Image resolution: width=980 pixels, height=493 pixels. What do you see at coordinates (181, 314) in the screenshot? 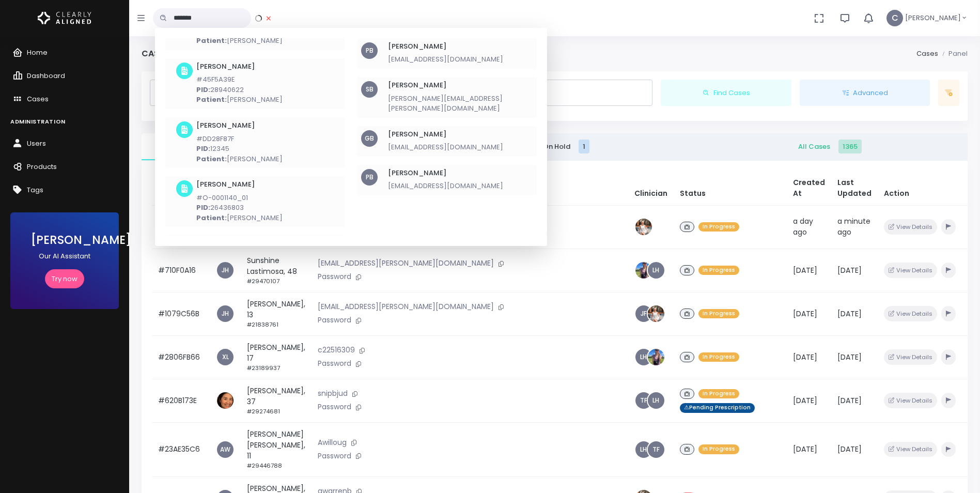
I see `td: #1079C56B` at bounding box center [181, 314].